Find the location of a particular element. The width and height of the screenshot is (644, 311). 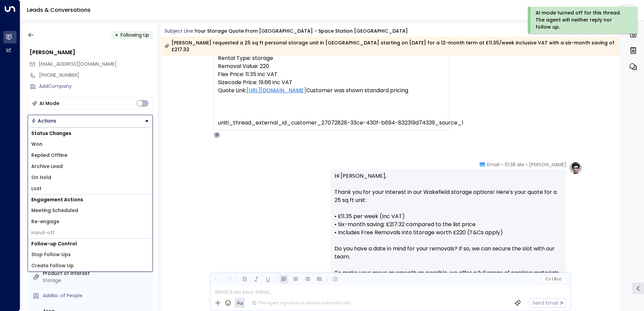

div: Button group with a nested menu is located at coordinates (90, 121).